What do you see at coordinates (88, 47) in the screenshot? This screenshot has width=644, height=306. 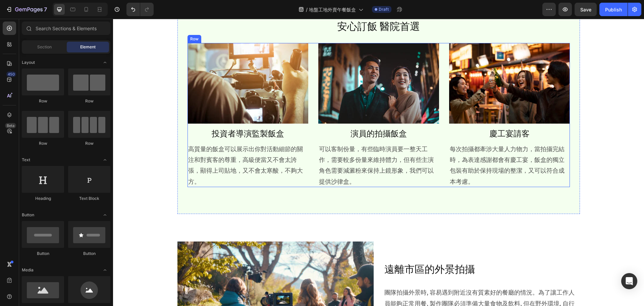 I see `span: Element` at bounding box center [88, 47].